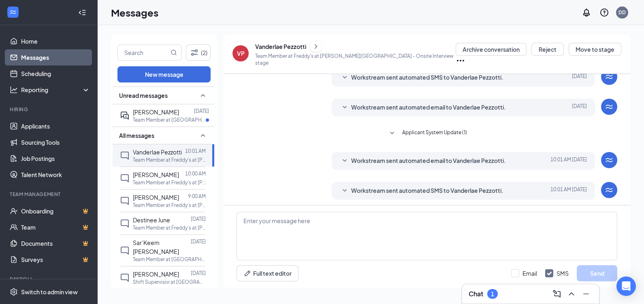 This screenshot has width=644, height=304. Describe the element at coordinates (493, 294) in the screenshot. I see `div: 1` at that location.